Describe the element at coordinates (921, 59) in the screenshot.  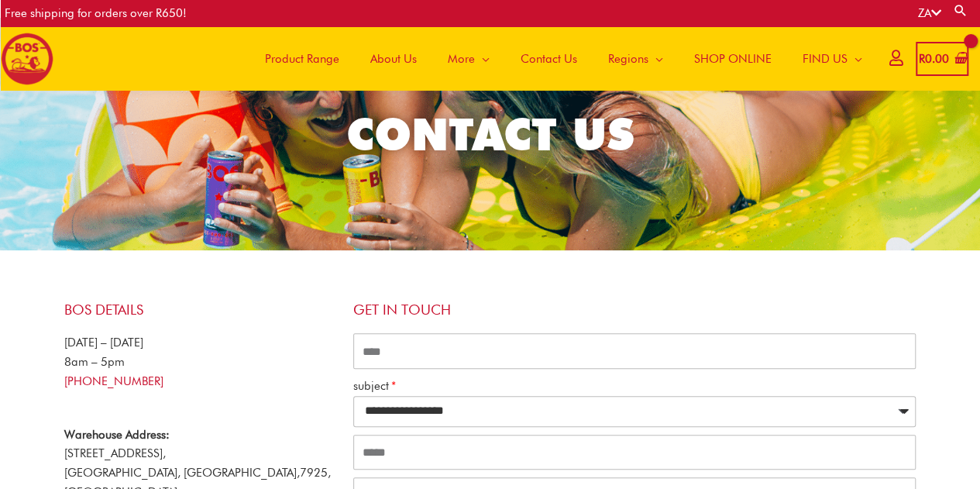
I see `span: R` at that location.